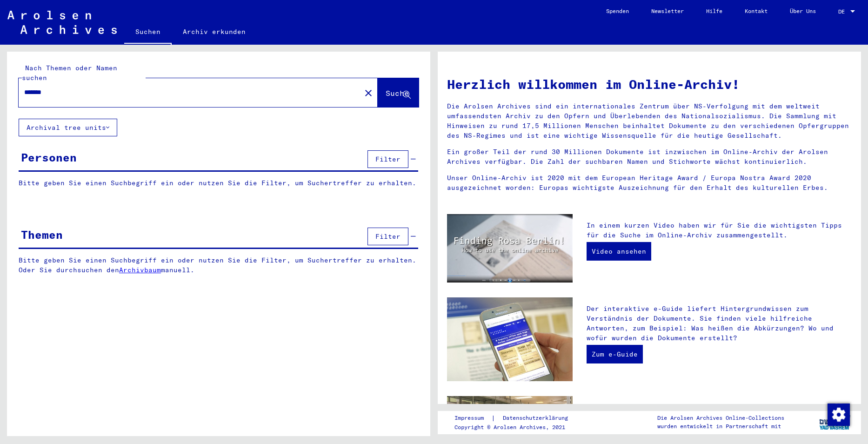 The width and height of the screenshot is (868, 444). What do you see at coordinates (510, 339) in the screenshot?
I see `img: eguide.jpg` at bounding box center [510, 339].